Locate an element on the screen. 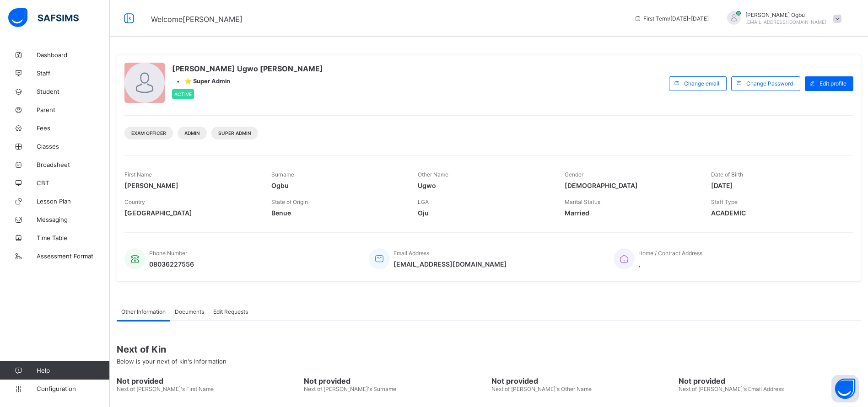 The width and height of the screenshot is (868, 407). span: ⭐ Super Admin is located at coordinates (208, 81).